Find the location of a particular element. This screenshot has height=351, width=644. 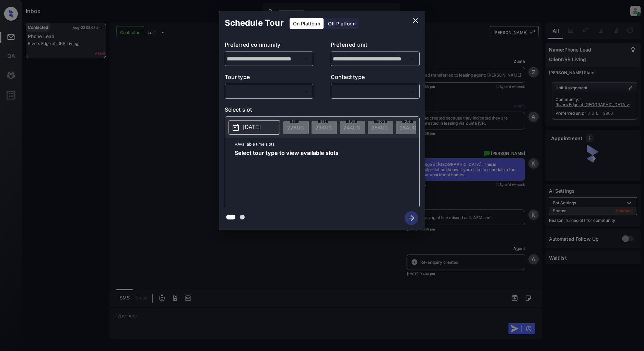

p: *Available time slots is located at coordinates (326, 144).